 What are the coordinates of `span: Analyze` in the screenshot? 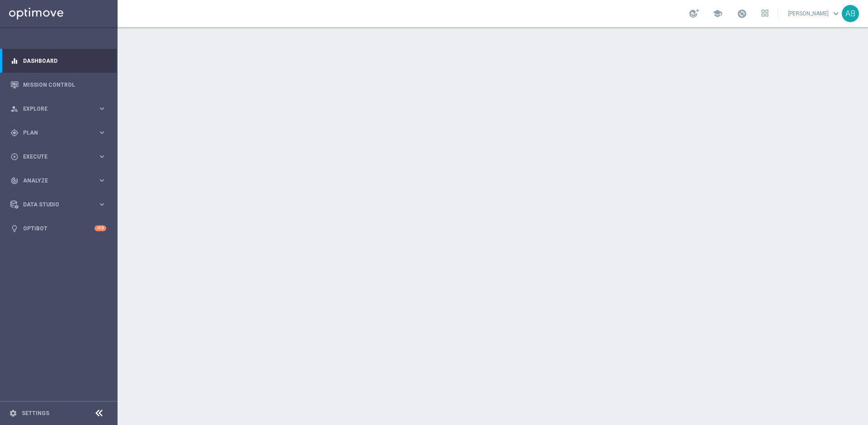 It's located at (60, 181).